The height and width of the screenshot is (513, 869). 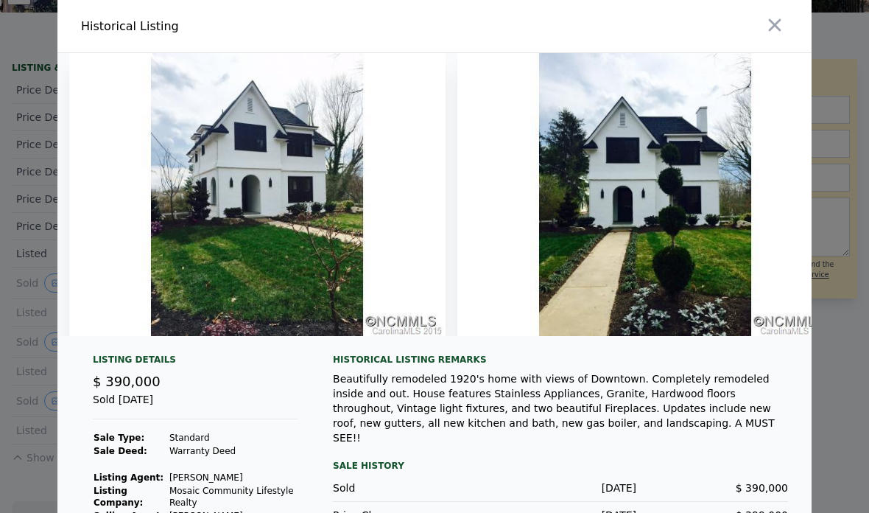 I want to click on strong: Listing Agent:, so click(x=128, y=477).